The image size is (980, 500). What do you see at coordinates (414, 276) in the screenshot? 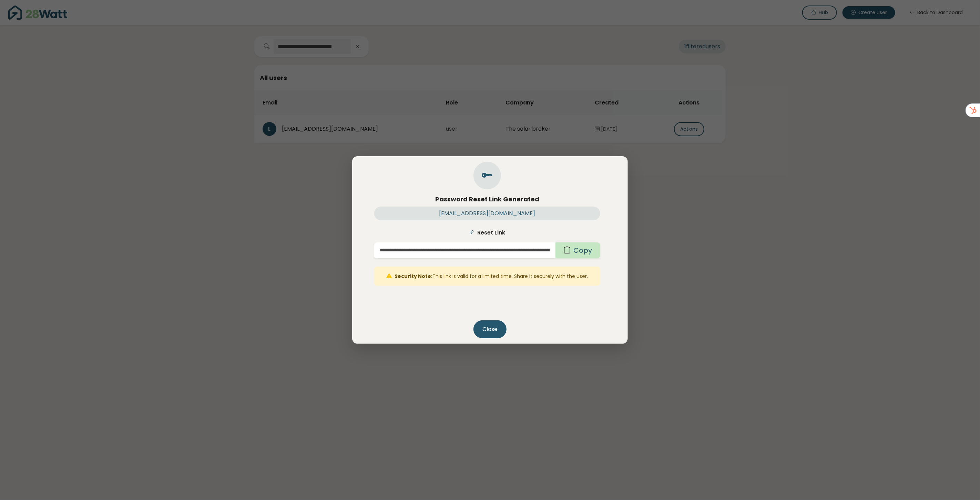
I see `strong: Security Note:` at bounding box center [414, 276].